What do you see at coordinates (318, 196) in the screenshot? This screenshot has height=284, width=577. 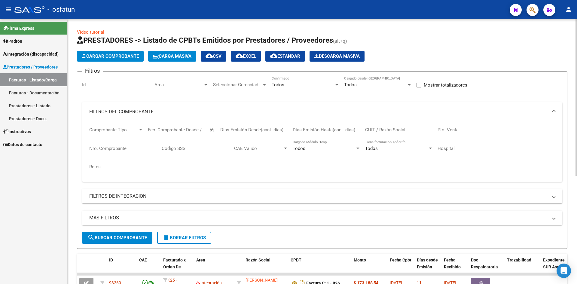 I see `mat-panel-title: FILTROS DE INTEGRACION` at bounding box center [318, 196].